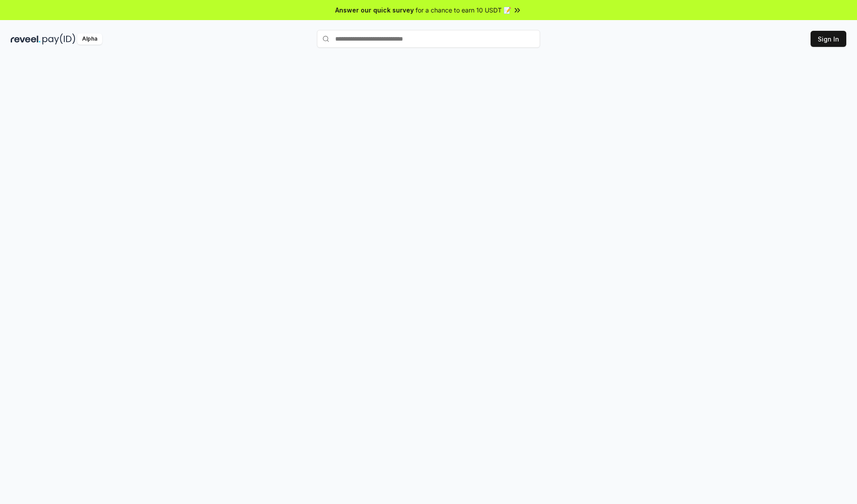 The width and height of the screenshot is (857, 504). Describe the element at coordinates (26, 39) in the screenshot. I see `img: reveel_dark` at that location.